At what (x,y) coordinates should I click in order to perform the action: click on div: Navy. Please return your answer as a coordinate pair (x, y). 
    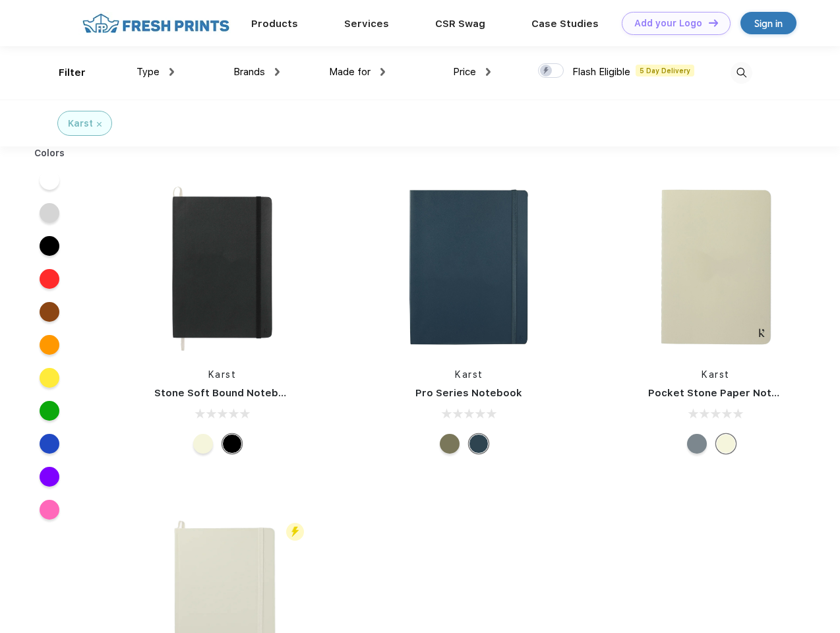
    Looking at the image, I should click on (479, 444).